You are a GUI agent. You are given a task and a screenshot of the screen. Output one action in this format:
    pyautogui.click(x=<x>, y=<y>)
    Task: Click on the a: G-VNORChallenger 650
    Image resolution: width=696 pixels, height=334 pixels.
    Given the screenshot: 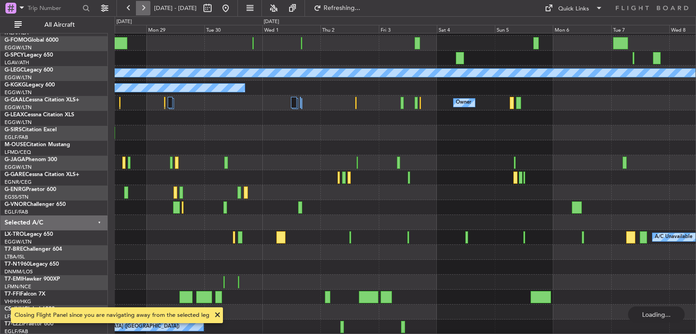 What is the action you would take?
    pyautogui.click(x=35, y=205)
    